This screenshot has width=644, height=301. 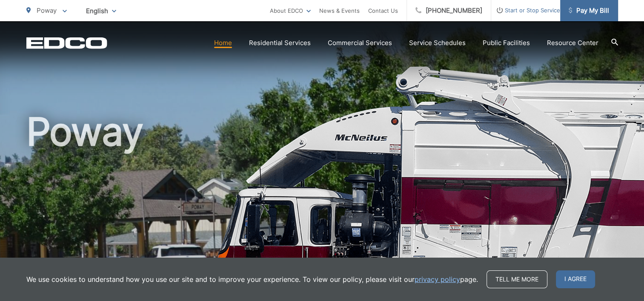 What do you see at coordinates (67, 43) in the screenshot?
I see `a: EDCD logo. Return to the homepage.` at bounding box center [67, 43].